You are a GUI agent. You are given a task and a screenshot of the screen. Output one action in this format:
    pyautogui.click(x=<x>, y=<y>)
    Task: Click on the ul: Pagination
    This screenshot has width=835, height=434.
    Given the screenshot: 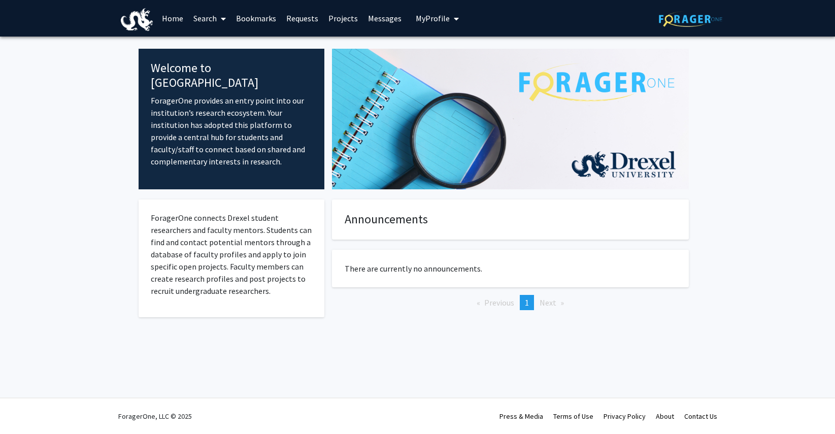 What is the action you would take?
    pyautogui.click(x=510, y=303)
    